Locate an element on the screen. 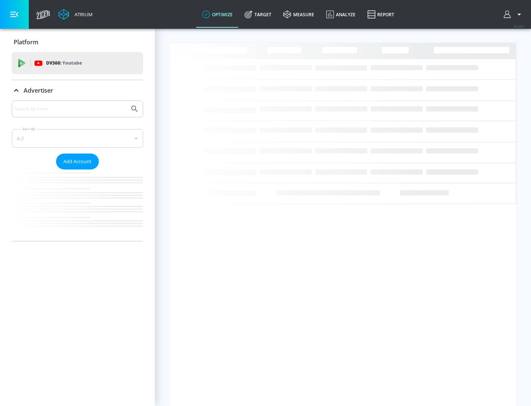  p: Youtube is located at coordinates (72, 63).